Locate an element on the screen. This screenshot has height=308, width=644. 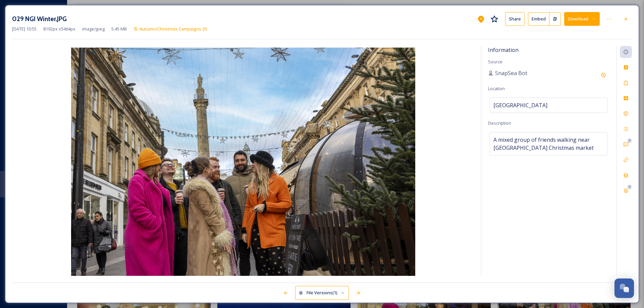
button: File Versions(1) is located at coordinates (322, 292).